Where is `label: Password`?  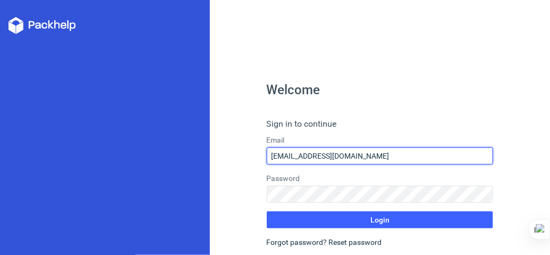 label: Password is located at coordinates (380, 178).